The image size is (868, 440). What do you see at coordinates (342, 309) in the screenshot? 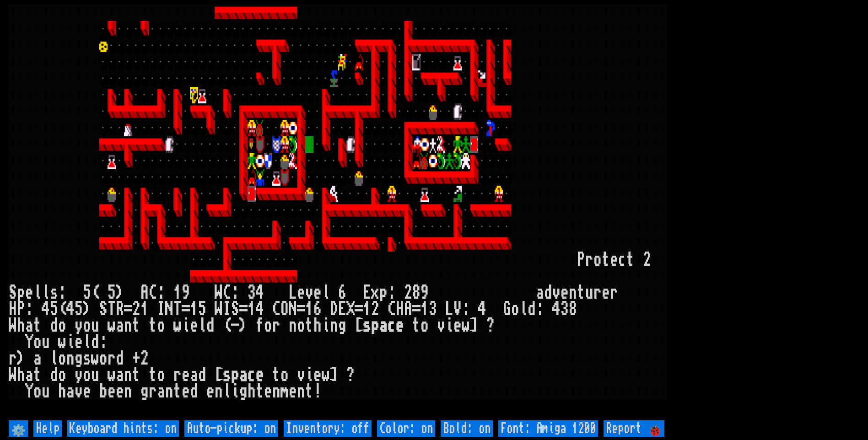
I see `div: E` at bounding box center [342, 309].